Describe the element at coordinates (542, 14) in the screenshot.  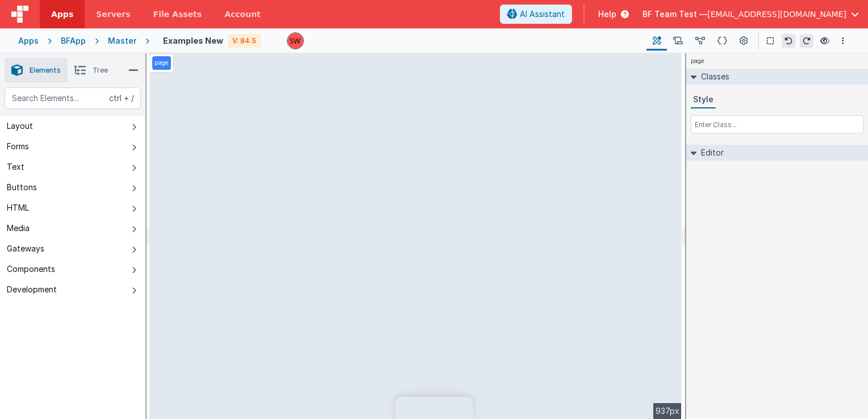
I see `span: AI Assistant` at that location.